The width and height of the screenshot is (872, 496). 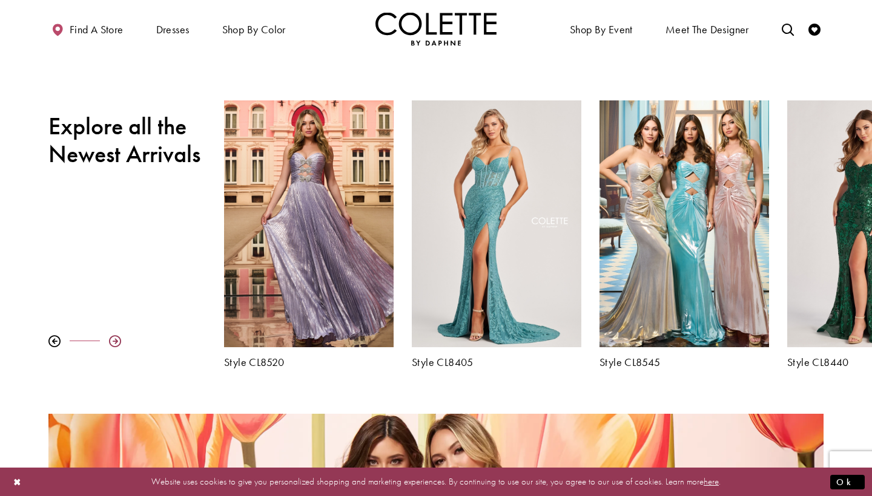 What do you see at coordinates (436, 482) in the screenshot?
I see `p: Website uses cookies to give you personalized shopping and marketing experiences. By continuing t...` at bounding box center [436, 482].